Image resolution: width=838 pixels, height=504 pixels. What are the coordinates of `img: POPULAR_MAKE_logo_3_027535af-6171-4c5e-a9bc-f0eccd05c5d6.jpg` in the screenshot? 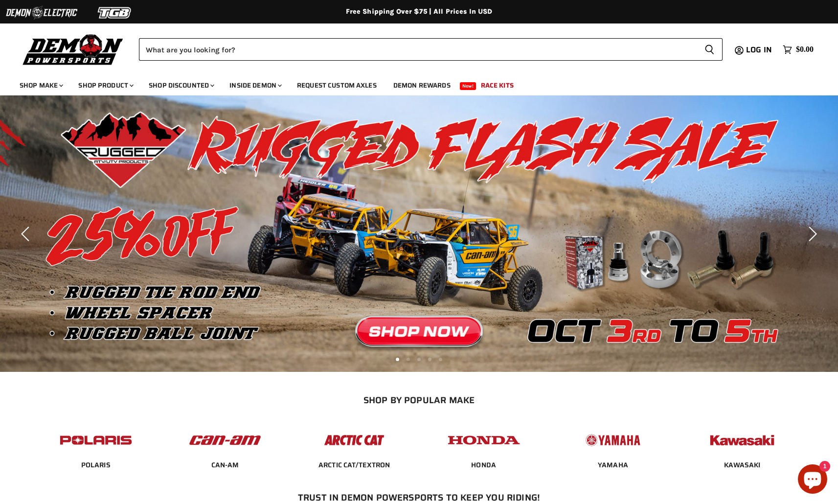 It's located at (354, 440).